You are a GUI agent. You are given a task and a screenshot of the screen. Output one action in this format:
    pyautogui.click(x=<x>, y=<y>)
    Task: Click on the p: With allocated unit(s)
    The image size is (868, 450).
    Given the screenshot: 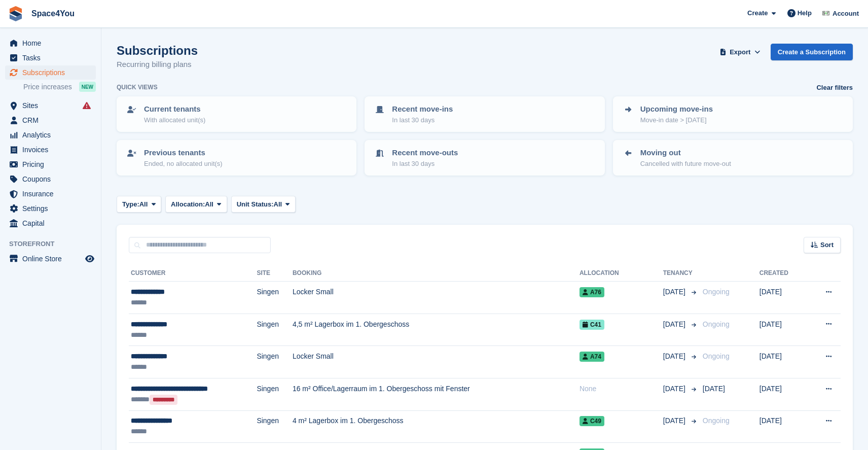 What is the action you would take?
    pyautogui.click(x=174, y=120)
    